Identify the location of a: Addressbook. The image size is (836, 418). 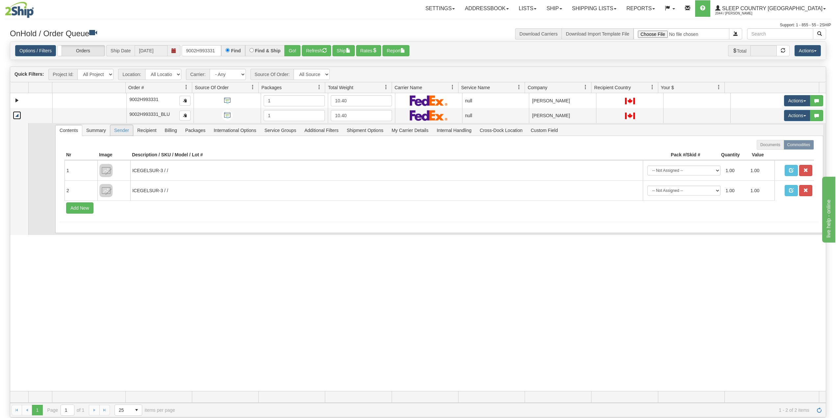
(487, 9).